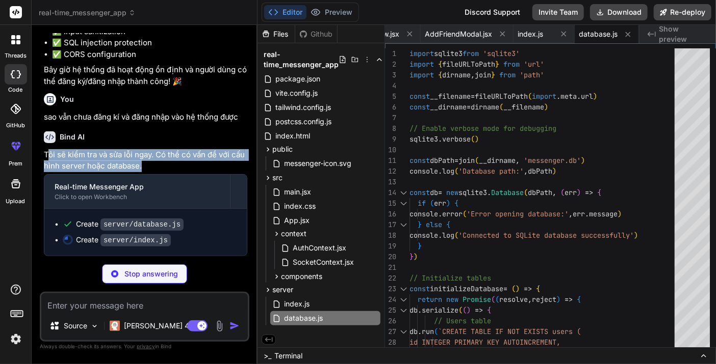 The image size is (716, 364). I want to click on div: 22, so click(390, 278).